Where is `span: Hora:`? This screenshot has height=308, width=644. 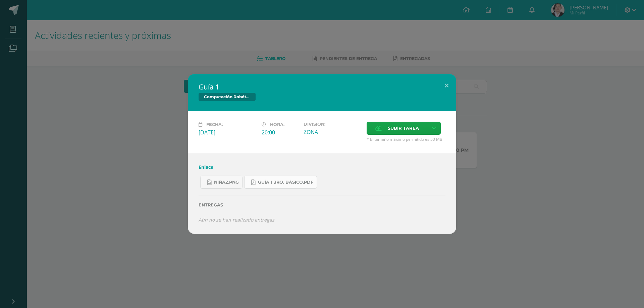
span: Hora: is located at coordinates (277, 124).